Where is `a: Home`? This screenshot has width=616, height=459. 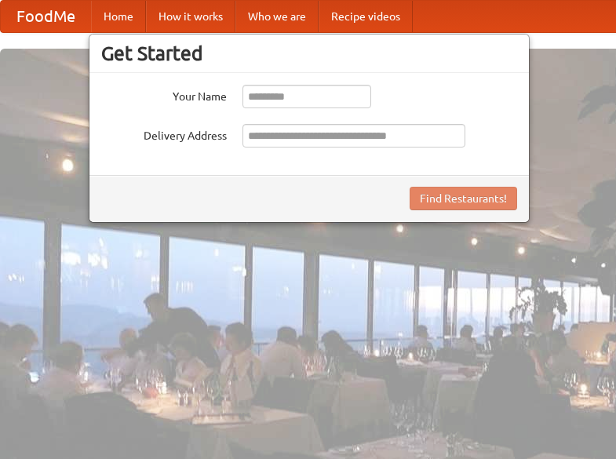 a: Home is located at coordinates (119, 16).